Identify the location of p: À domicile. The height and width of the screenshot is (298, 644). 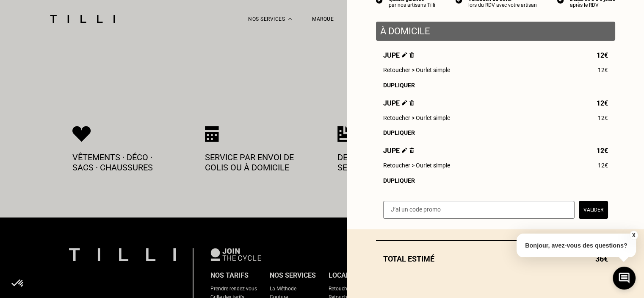
(495, 31).